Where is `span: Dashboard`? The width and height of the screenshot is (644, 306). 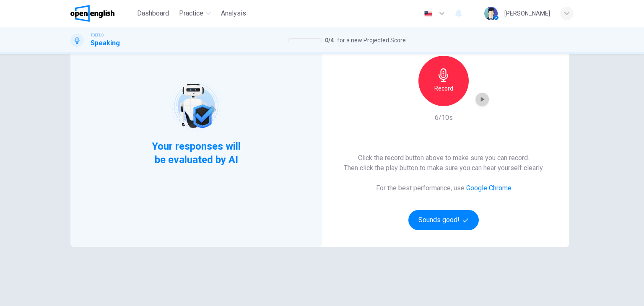
span: Dashboard is located at coordinates (153, 13).